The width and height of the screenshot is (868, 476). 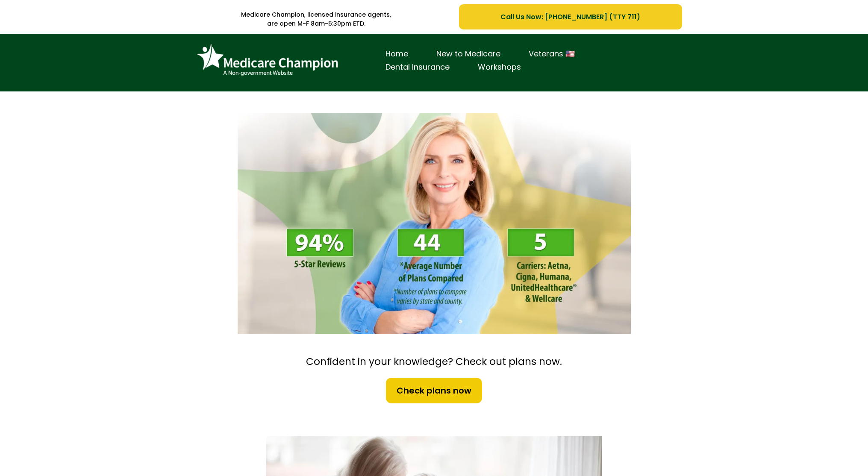 I want to click on a: Workshops, so click(x=499, y=67).